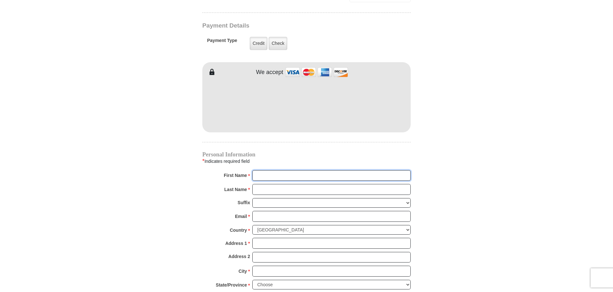 Image resolution: width=613 pixels, height=292 pixels. What do you see at coordinates (270, 72) in the screenshot?
I see `h4: We accept` at bounding box center [270, 72].